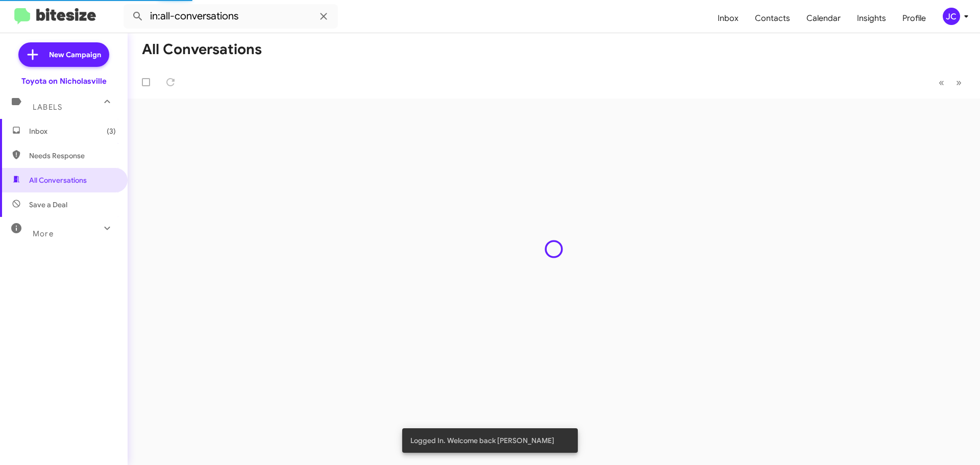 This screenshot has width=980, height=465. Describe the element at coordinates (72, 156) in the screenshot. I see `span: Needs Response` at that location.